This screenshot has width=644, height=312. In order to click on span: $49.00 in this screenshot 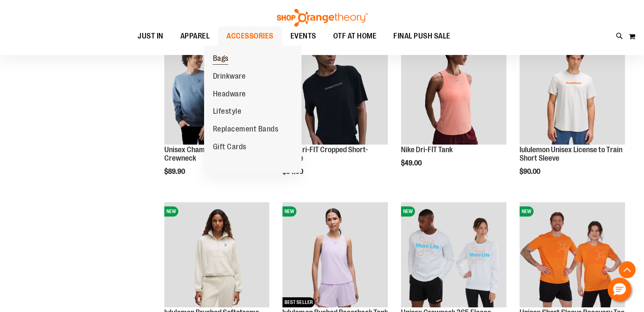, I will do `click(412, 163)`.